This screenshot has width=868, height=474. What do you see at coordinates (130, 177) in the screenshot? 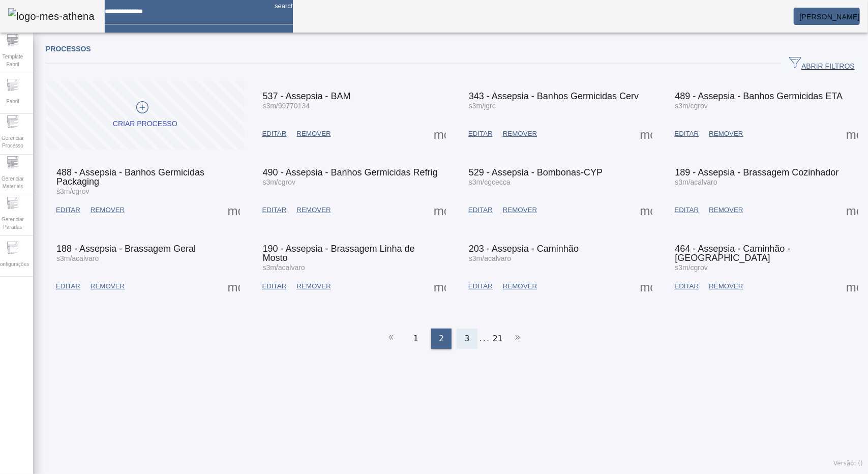
I see `span: 488 - Assepsia - Banhos Germicidas Packaging` at bounding box center [130, 177].